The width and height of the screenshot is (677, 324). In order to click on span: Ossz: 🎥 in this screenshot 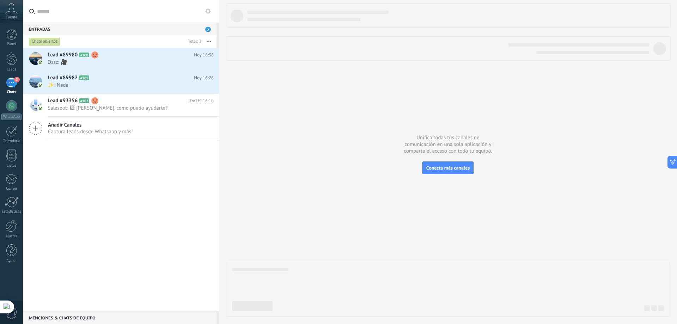, I will do `click(124, 62)`.